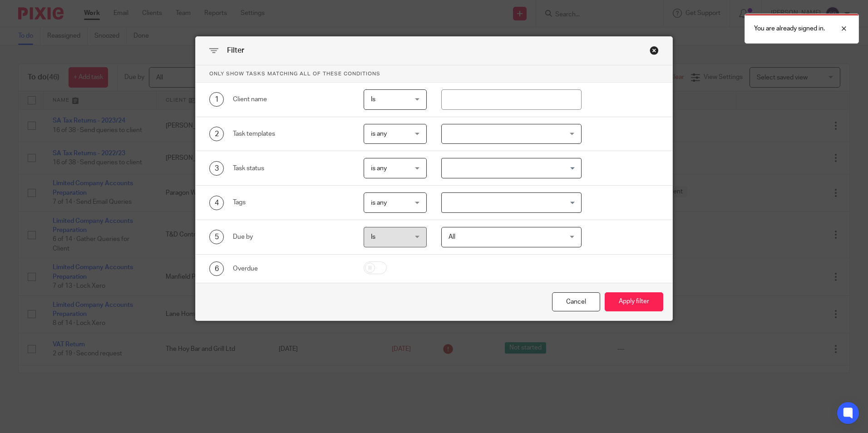 The image size is (868, 433). I want to click on div: 1, so click(216, 99).